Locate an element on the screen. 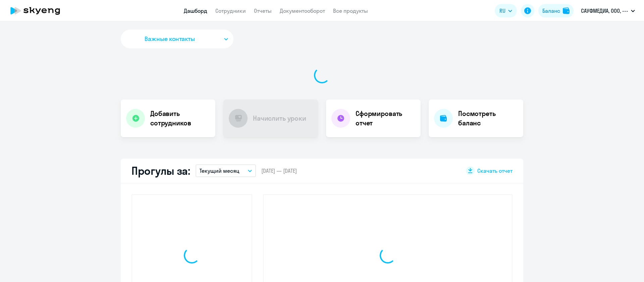  button: Важные контакты is located at coordinates (177, 39).